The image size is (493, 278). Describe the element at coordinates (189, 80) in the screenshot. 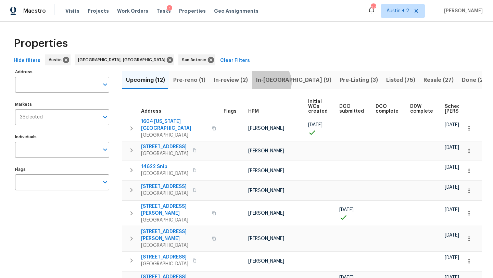

I see `span: Pre-reno (1)` at that location.